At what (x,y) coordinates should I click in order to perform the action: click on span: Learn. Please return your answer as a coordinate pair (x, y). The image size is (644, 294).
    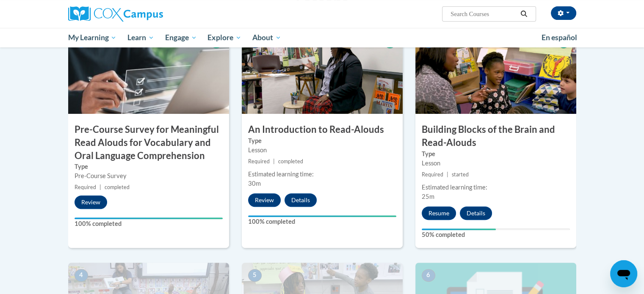
    Looking at the image, I should click on (140, 38).